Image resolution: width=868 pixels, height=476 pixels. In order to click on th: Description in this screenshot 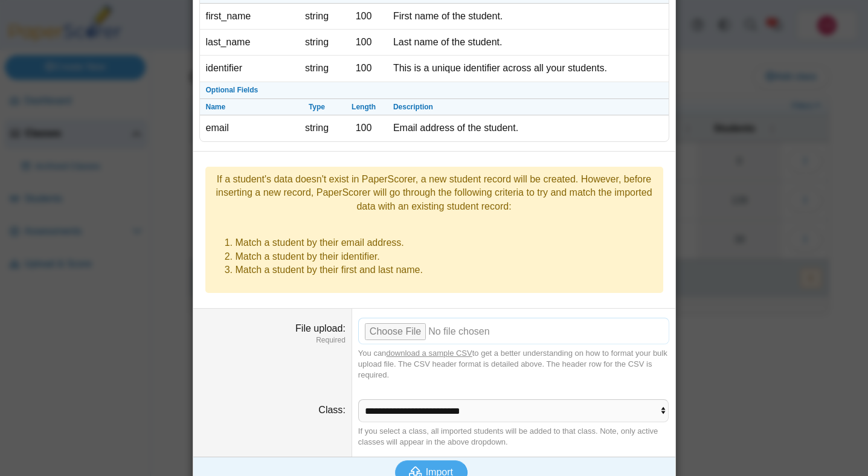, I will do `click(528, 107)`.